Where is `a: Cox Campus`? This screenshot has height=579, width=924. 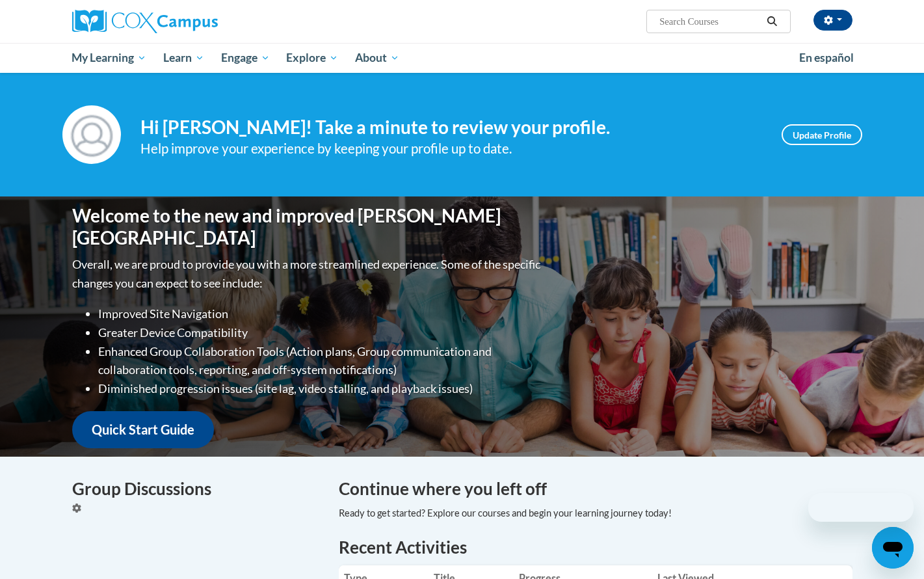 a: Cox Campus is located at coordinates (196, 22).